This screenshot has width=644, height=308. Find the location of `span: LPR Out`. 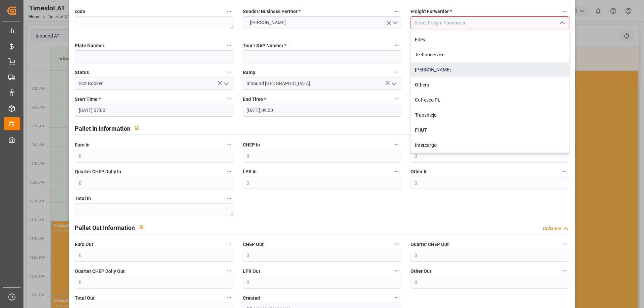

span: LPR Out is located at coordinates (252, 271).